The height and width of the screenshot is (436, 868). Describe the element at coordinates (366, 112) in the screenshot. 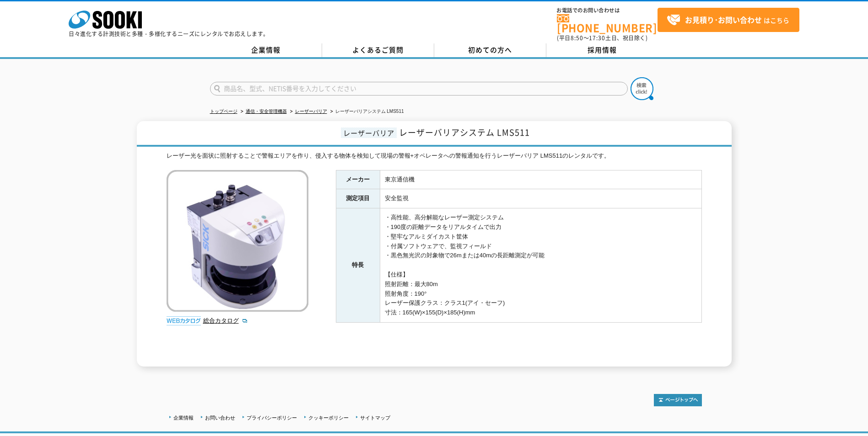

I see `li: レーザーバリアシステム LMS511` at that location.